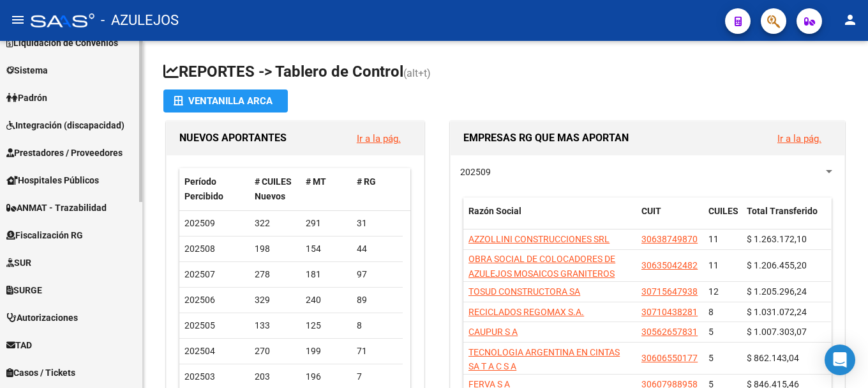  What do you see at coordinates (378, 189) in the screenshot?
I see `datatable-header-cell: # RG` at bounding box center [378, 189].